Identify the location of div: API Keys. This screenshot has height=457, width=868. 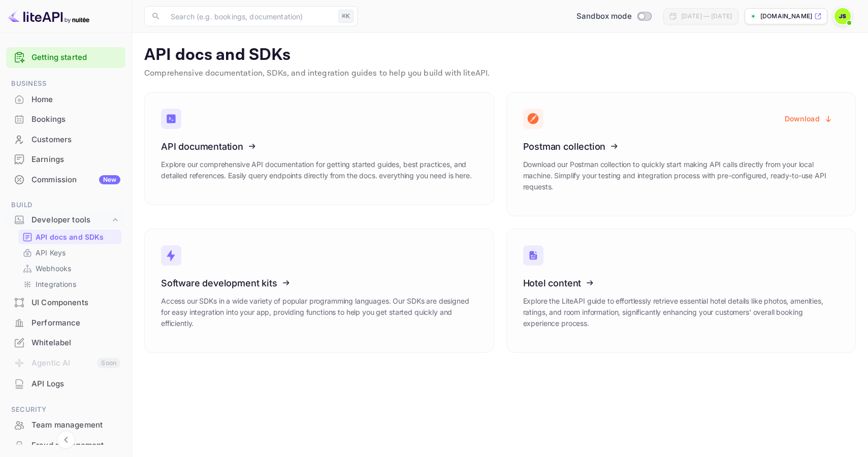
(70, 253).